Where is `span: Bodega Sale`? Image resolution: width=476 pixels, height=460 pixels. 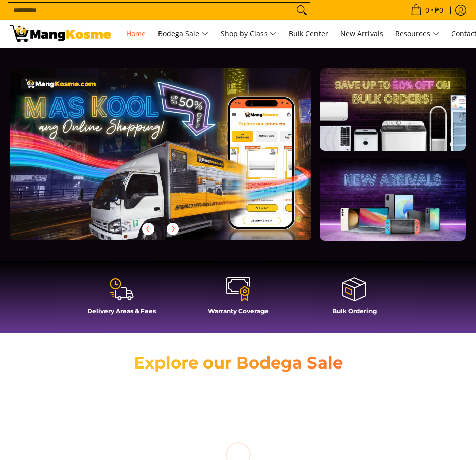
span: Bodega Sale is located at coordinates (183, 34).